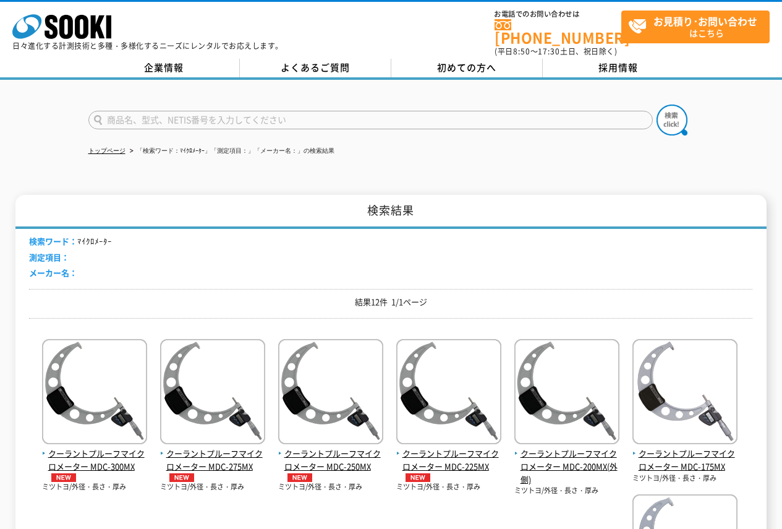 The width and height of the screenshot is (782, 529). Describe the element at coordinates (567, 466) in the screenshot. I see `span: クーラントプルーフマイクロメーター MDC-200MX(外側)` at that location.